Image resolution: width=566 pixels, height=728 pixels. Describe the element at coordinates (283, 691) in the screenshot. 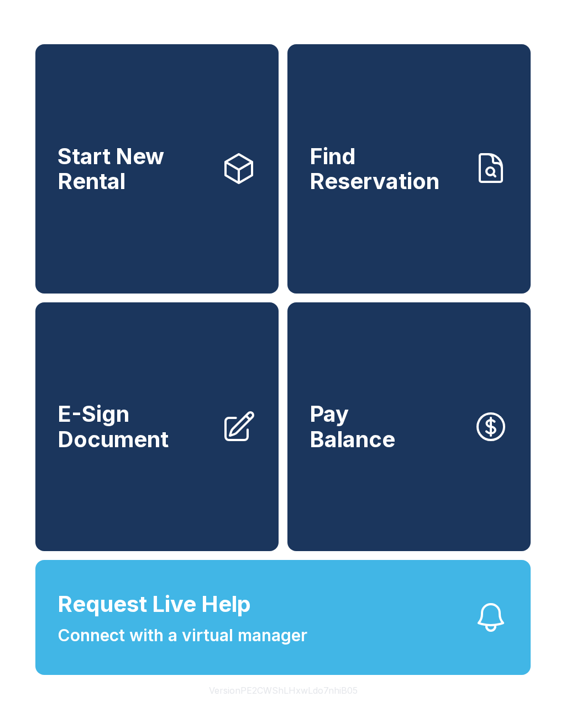

I see `button: VersionPE2CWShLHxwLdo7nhiB05` at that location.